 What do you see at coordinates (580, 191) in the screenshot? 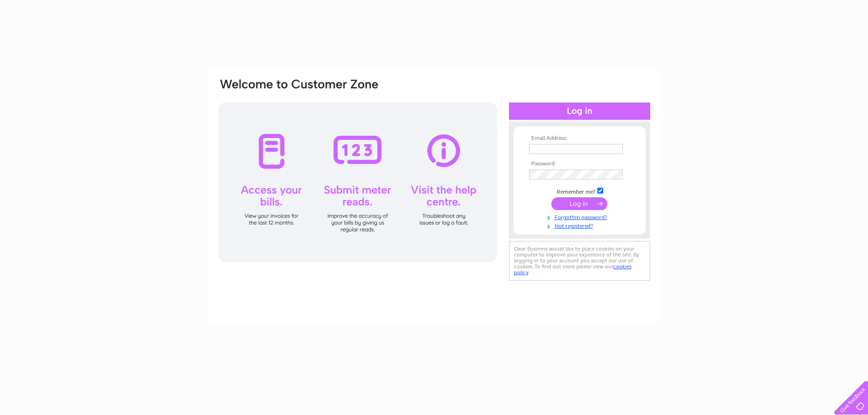
I see `td: Remember me?` at bounding box center [580, 191].